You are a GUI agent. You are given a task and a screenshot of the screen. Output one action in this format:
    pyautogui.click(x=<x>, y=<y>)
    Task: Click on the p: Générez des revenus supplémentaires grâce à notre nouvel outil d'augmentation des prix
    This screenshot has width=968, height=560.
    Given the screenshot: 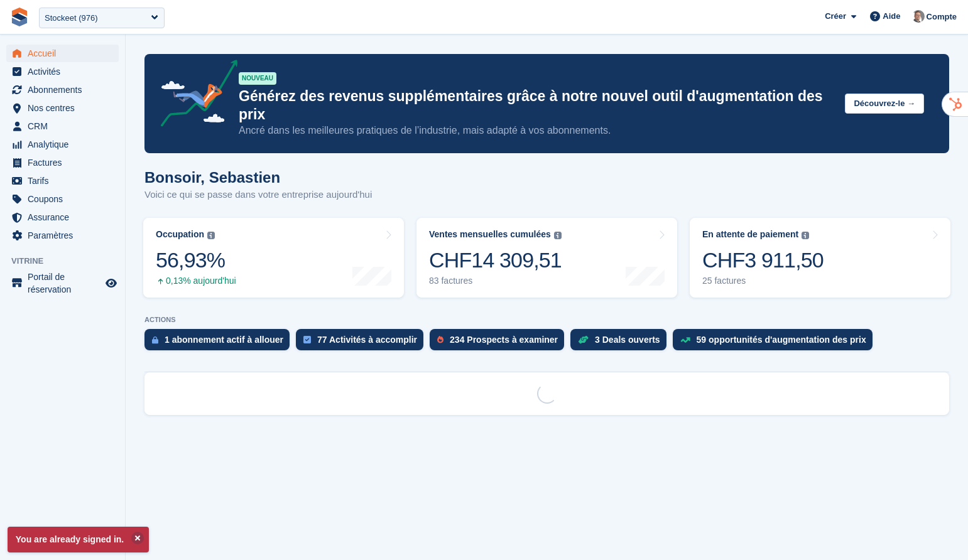 What is the action you would take?
    pyautogui.click(x=537, y=105)
    